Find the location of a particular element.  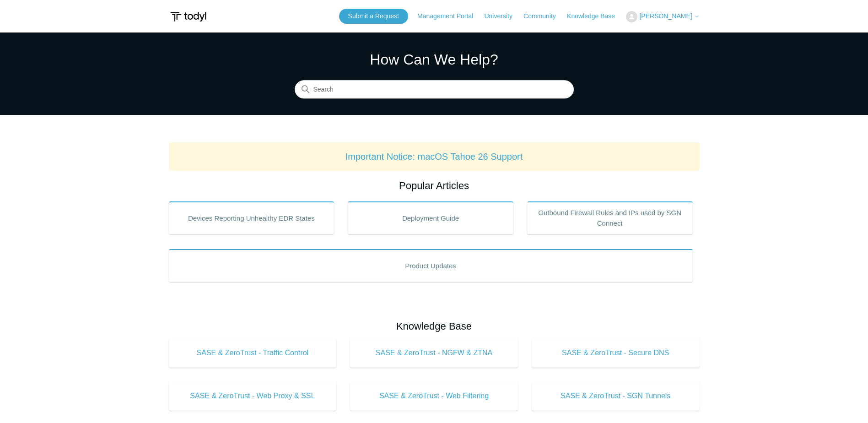

span: SASE & ZeroTrust - Web Filtering is located at coordinates (434, 396).